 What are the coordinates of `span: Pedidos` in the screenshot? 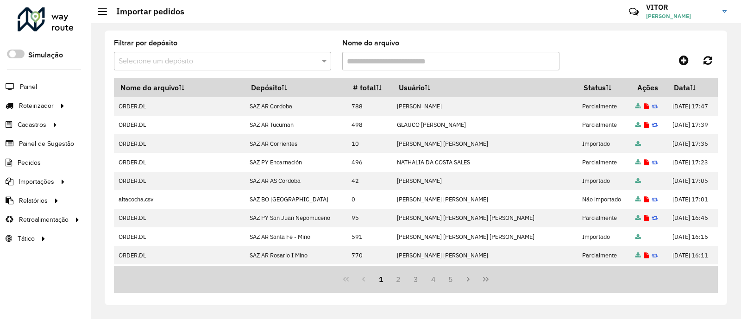 It's located at (29, 163).